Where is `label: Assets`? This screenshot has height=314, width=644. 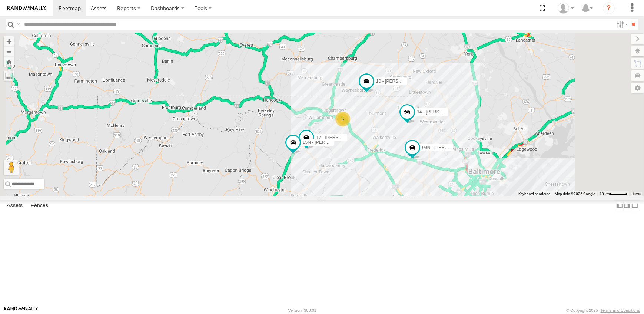 label: Assets is located at coordinates (15, 206).